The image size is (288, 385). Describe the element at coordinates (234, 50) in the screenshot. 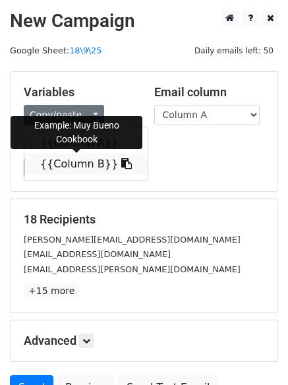

I see `a: Daily emails left: 50` at that location.